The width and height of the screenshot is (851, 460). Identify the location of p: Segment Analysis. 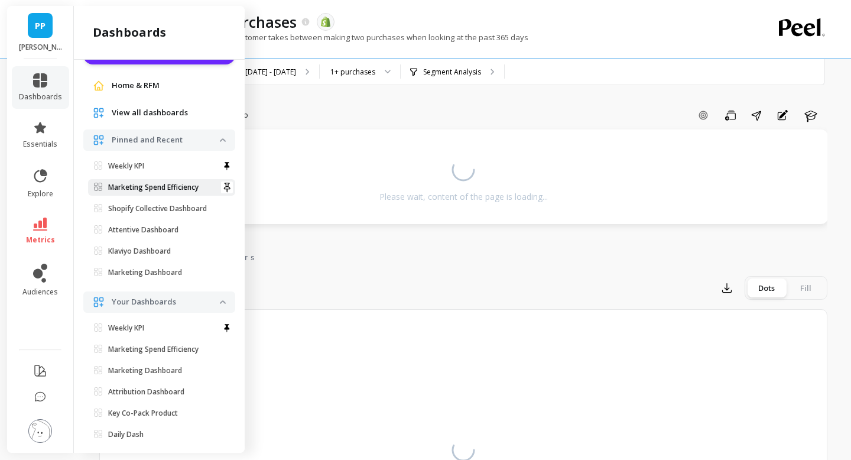
(452, 72).